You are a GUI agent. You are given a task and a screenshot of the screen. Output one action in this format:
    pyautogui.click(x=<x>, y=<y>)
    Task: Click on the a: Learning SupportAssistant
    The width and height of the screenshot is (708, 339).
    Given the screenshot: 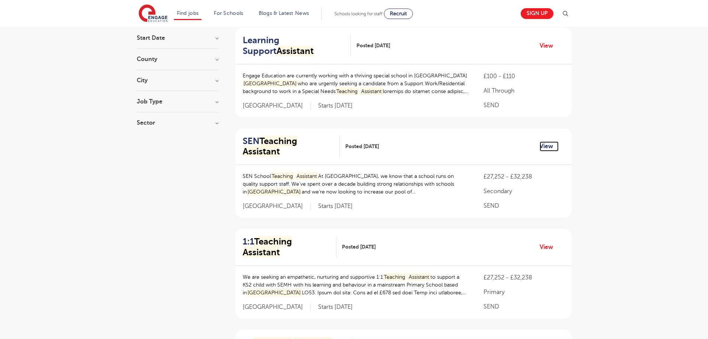 What is the action you would take?
    pyautogui.click(x=297, y=46)
    